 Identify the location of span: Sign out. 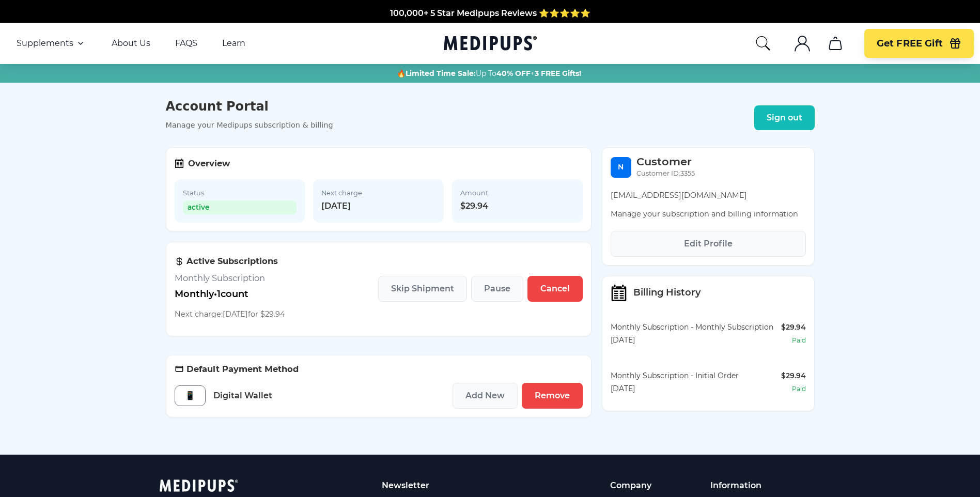
(784, 118).